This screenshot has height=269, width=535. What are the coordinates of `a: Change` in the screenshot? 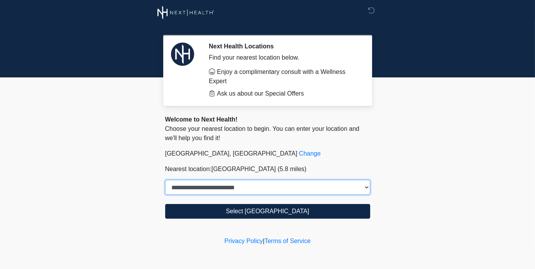 It's located at (310, 153).